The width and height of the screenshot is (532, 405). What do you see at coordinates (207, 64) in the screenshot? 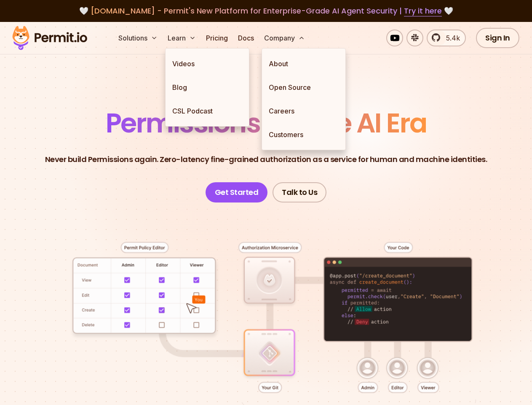
I see `a: Videos` at bounding box center [207, 64].